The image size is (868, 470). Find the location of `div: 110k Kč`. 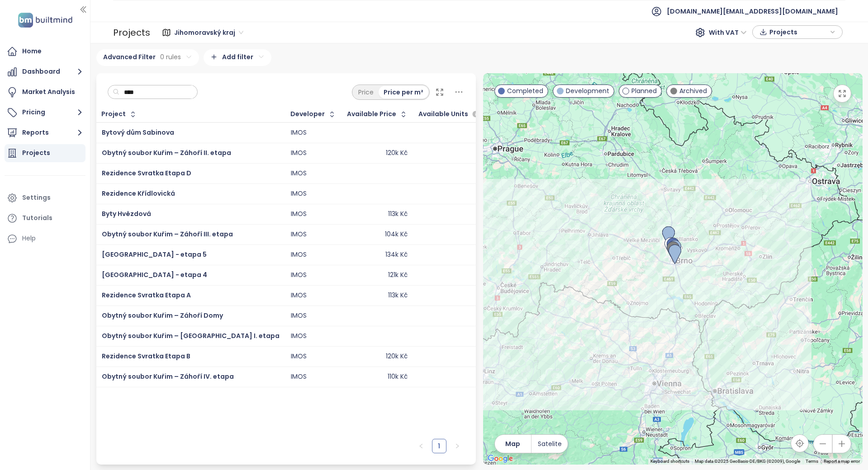

div: 110k Kč is located at coordinates (398, 377).